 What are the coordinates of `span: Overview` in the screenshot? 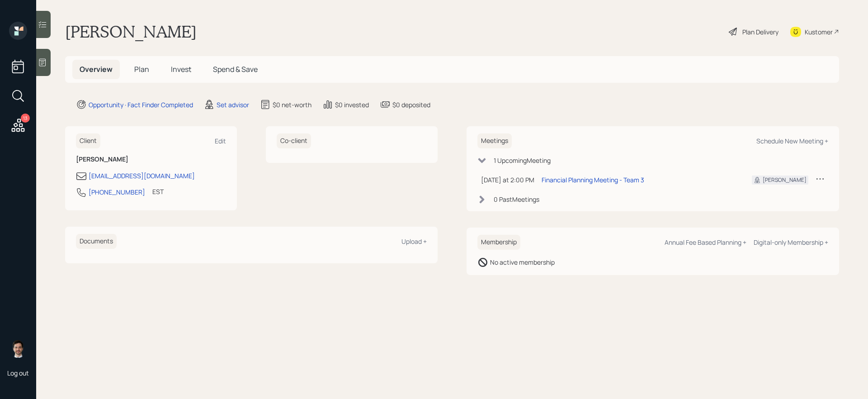 It's located at (96, 69).